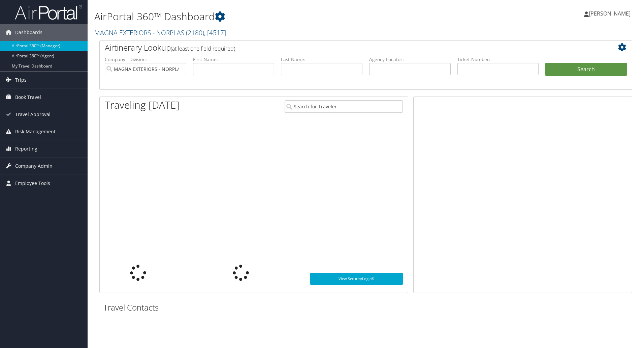  I want to click on label: Company - Division:, so click(145, 59).